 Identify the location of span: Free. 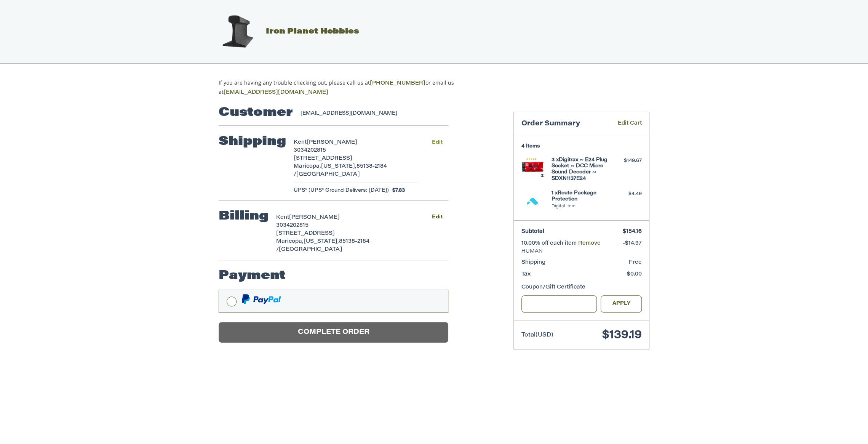
(636, 262).